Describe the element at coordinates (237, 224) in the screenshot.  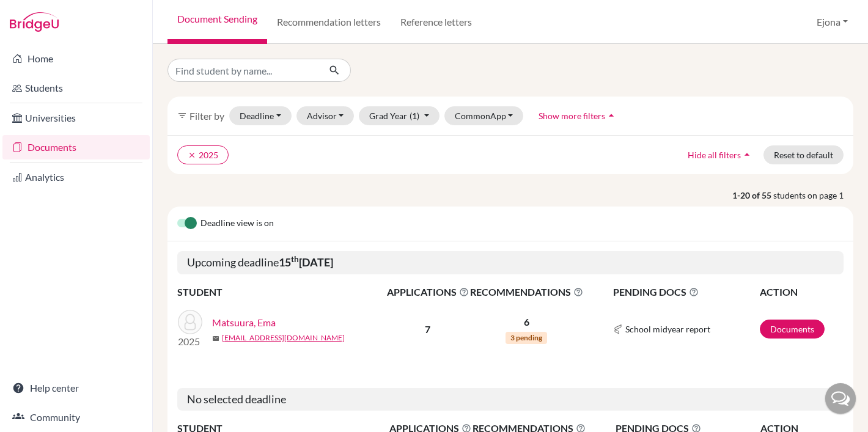
I see `span: Deadline view is on` at that location.